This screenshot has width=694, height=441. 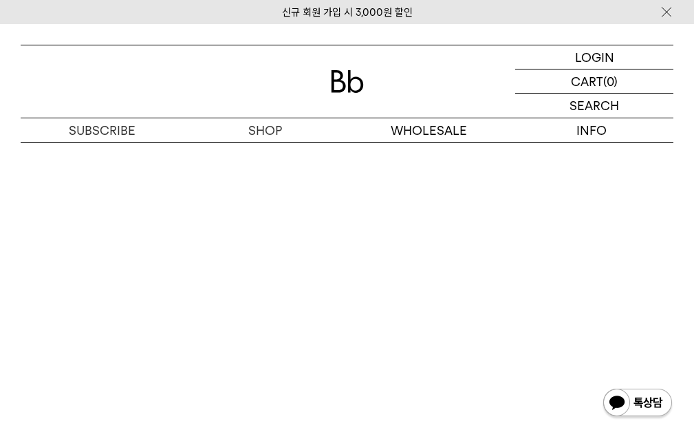 What do you see at coordinates (347, 12) in the screenshot?
I see `a: 신규 회원 가입 시 3,000원 할인` at bounding box center [347, 12].